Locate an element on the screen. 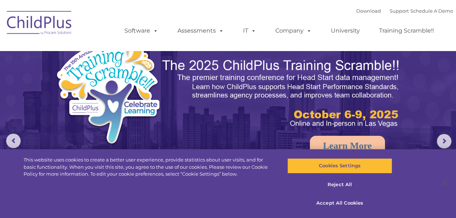 This screenshot has height=218, width=456. a: Schedule A Demo is located at coordinates (432, 11).